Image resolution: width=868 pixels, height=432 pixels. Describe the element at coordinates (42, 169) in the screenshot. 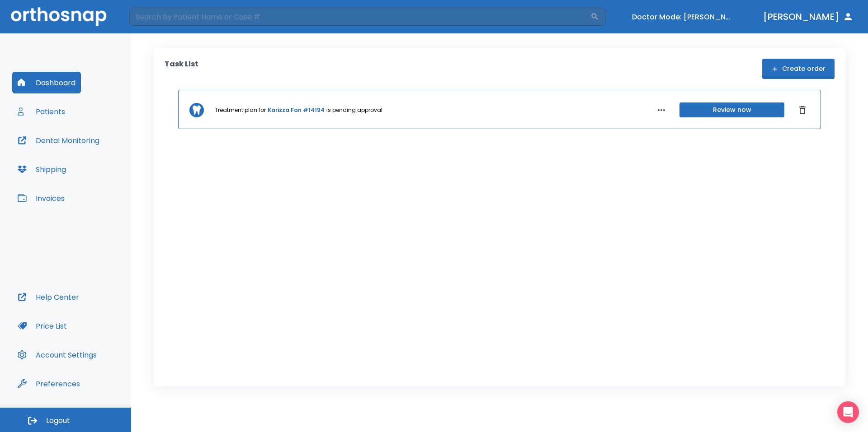

I see `a: Shipping` at that location.